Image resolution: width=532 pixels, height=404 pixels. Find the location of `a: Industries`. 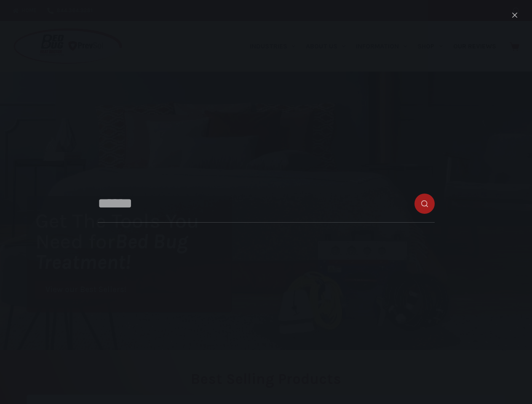

a: Industries is located at coordinates (272, 46).